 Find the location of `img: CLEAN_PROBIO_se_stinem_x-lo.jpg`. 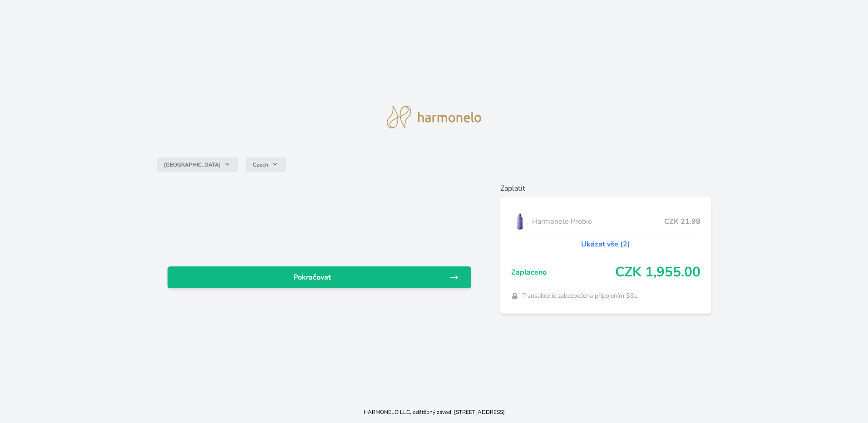

img: CLEAN_PROBIO_se_stinem_x-lo.jpg is located at coordinates (520, 221).